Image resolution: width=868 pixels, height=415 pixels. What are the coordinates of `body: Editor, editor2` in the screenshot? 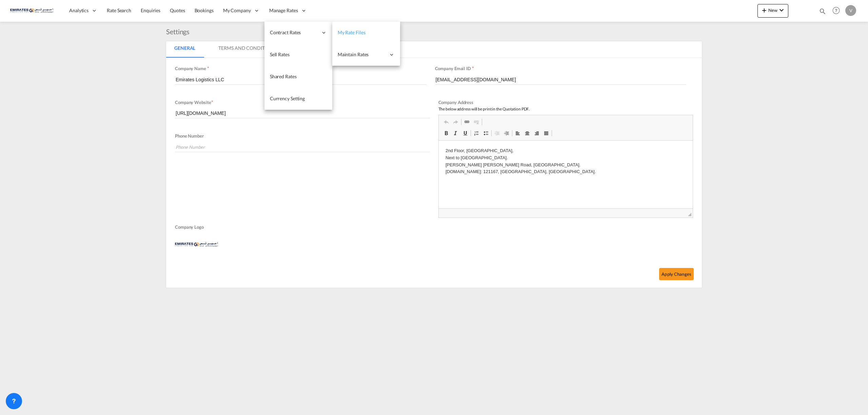 It's located at (127, 21).